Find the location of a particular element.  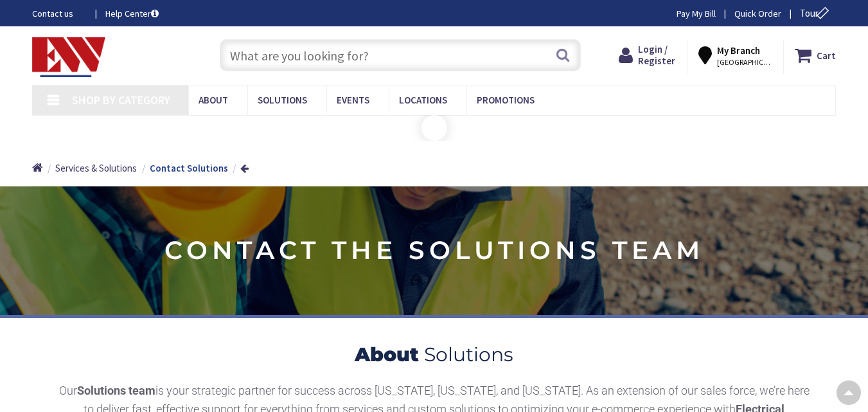

a: Contact us is located at coordinates (58, 14).